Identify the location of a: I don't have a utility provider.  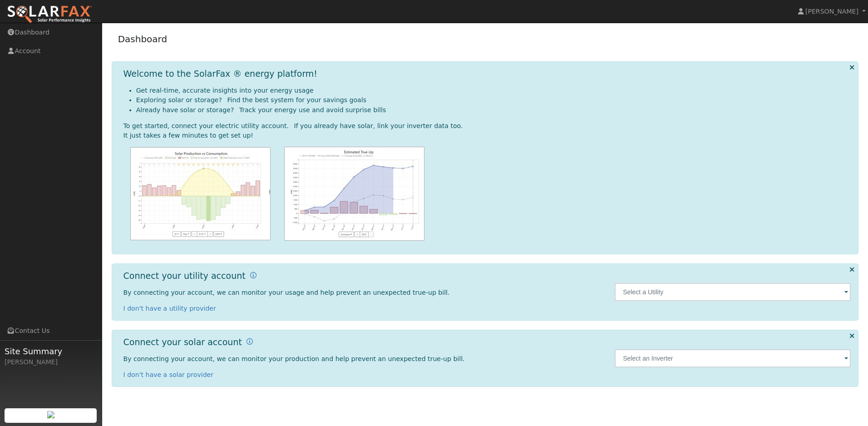
(170, 309).